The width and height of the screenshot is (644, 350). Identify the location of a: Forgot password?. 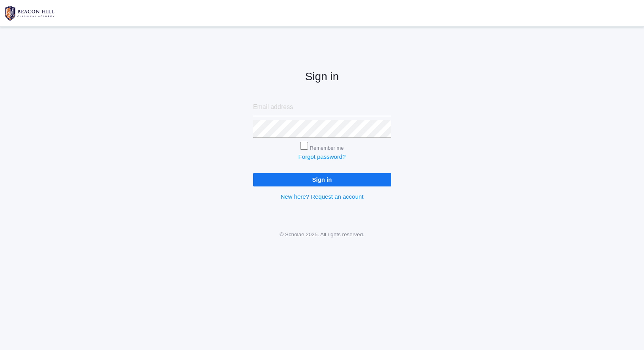
(322, 156).